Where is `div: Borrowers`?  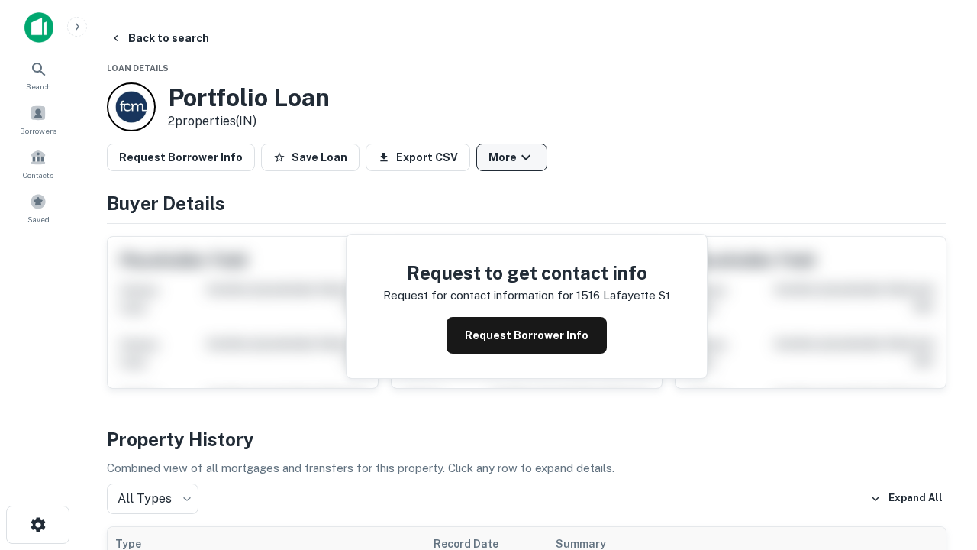 div: Borrowers is located at coordinates (38, 119).